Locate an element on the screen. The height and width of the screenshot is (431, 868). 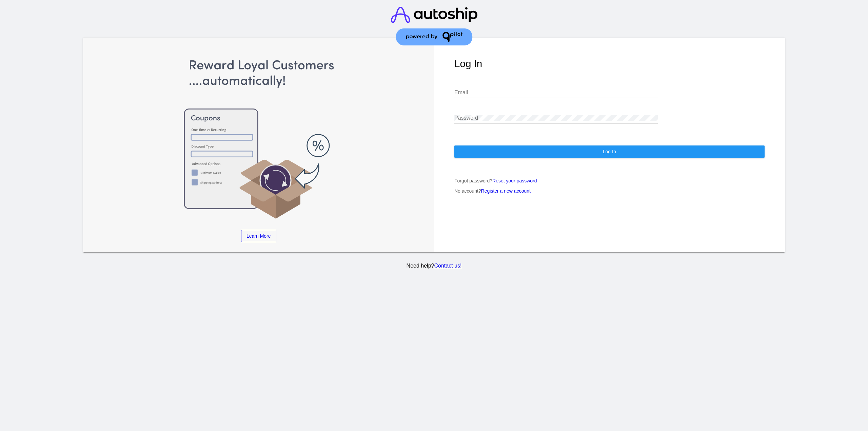
p: Need help? is located at coordinates (434, 266).